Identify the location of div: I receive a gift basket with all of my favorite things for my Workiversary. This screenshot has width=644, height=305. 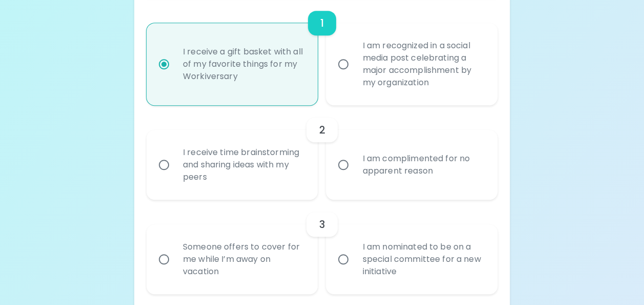
(244, 64).